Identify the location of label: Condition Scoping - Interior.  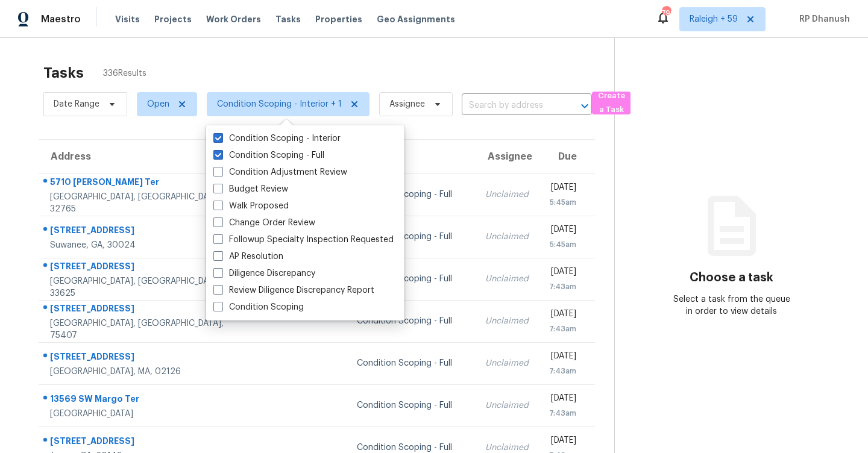
(277, 139).